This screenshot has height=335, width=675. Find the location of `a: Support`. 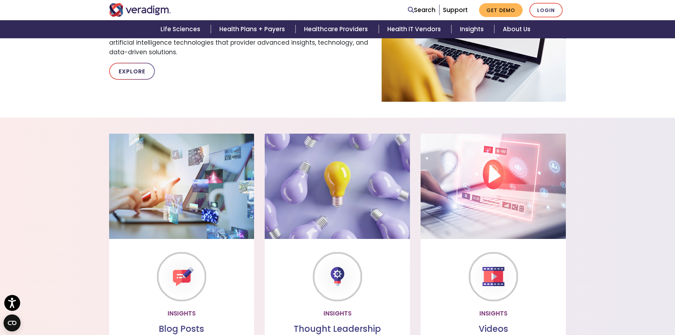

a: Support is located at coordinates (455, 10).